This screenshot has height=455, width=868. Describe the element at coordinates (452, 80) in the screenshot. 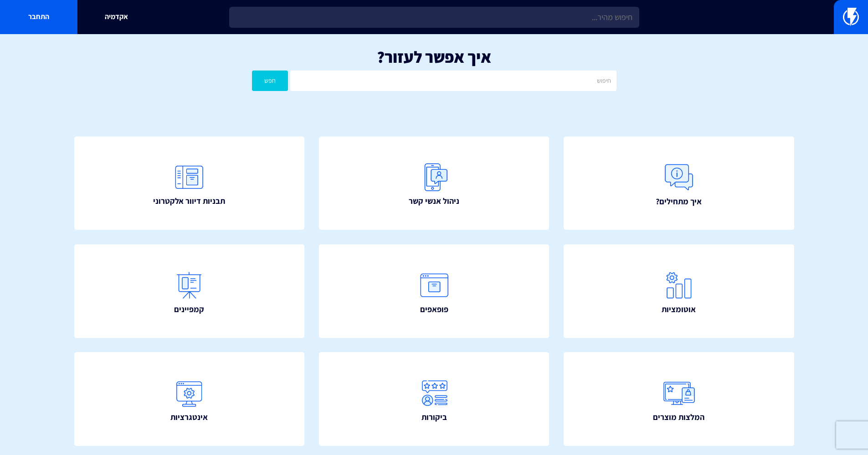

I see `input: חיפוש` at that location.